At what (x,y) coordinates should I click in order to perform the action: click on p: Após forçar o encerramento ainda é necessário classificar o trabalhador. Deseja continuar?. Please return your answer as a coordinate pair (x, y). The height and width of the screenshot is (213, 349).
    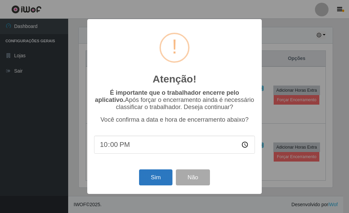
    Looking at the image, I should click on (174, 100).